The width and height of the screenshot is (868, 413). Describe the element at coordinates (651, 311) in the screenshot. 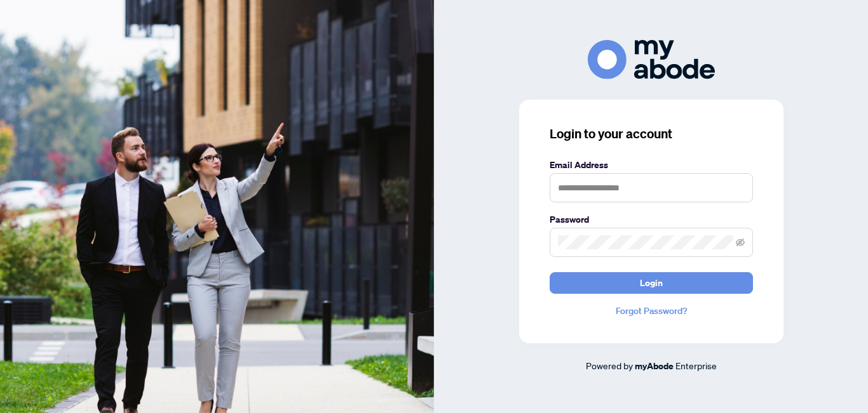

I see `a: Forgot Password?` at that location.